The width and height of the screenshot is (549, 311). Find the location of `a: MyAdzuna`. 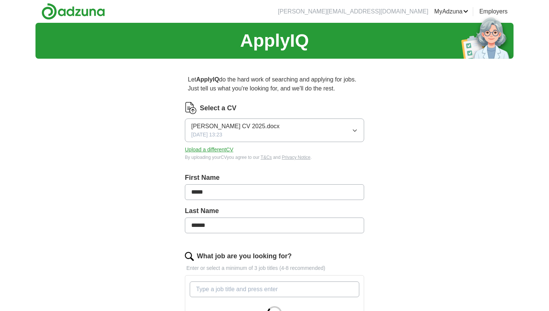

a: MyAdzuna is located at coordinates (451, 12).